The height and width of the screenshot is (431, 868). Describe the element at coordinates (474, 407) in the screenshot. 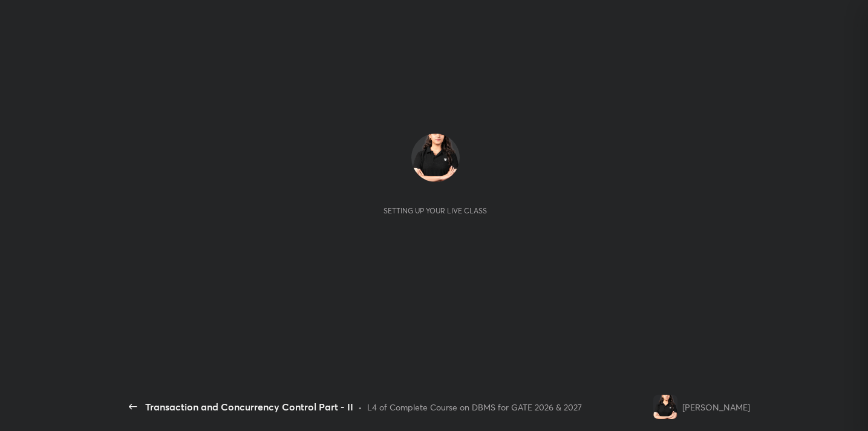

I see `div: L4 of Complete Course on DBMS for GATE 2026 & 2027` at that location.